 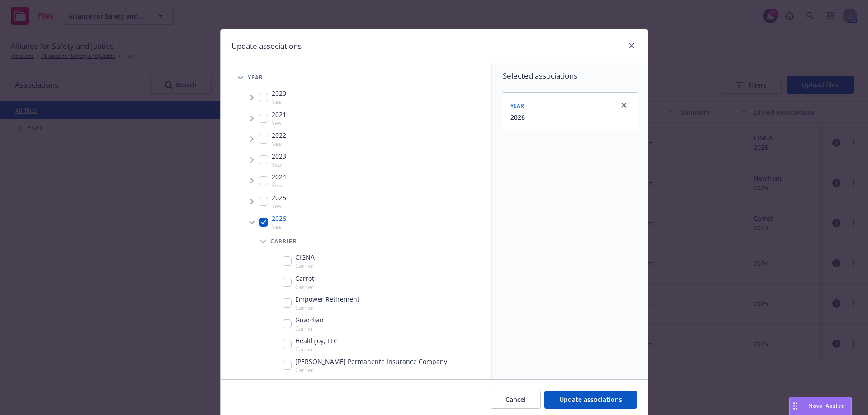 What do you see at coordinates (305, 278) in the screenshot?
I see `span: Carrot` at bounding box center [305, 278].